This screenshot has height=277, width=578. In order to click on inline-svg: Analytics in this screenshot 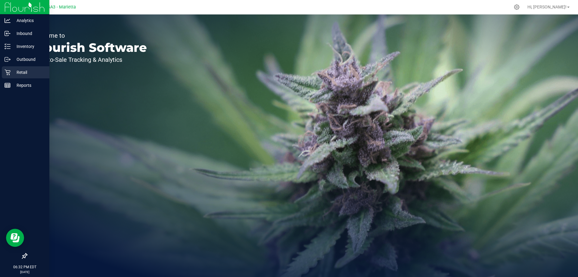, I will do `click(8, 20)`.